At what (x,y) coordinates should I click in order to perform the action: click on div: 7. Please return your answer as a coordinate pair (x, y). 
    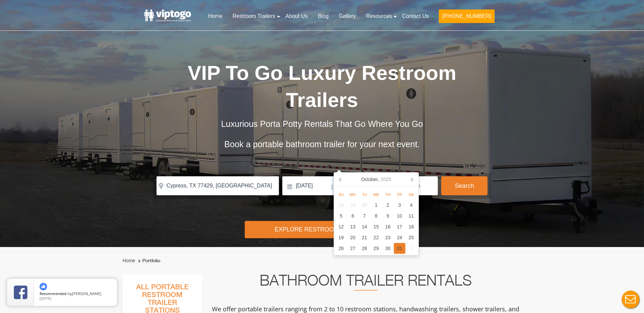
    Looking at the image, I should click on (364, 216).